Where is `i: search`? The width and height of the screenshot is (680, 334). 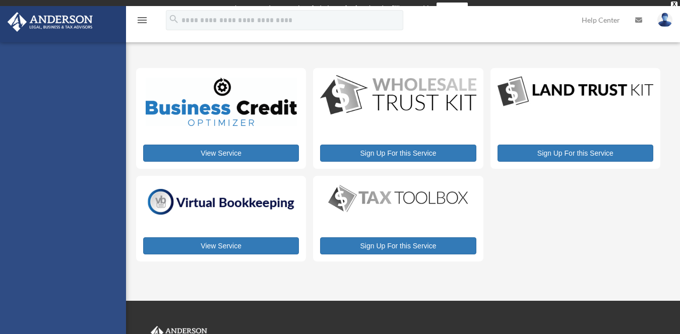 i: search is located at coordinates (174, 19).